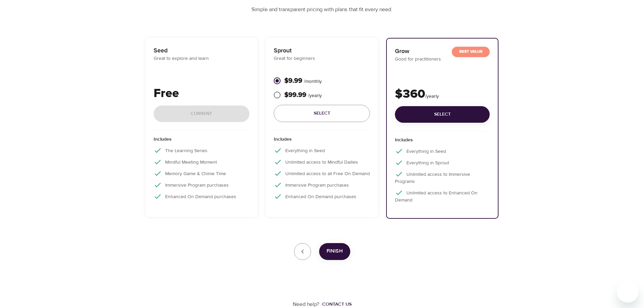 This screenshot has height=308, width=644. What do you see at coordinates (443, 177) in the screenshot?
I see `p: Unlimited access to Immersive Programs` at bounding box center [443, 177].